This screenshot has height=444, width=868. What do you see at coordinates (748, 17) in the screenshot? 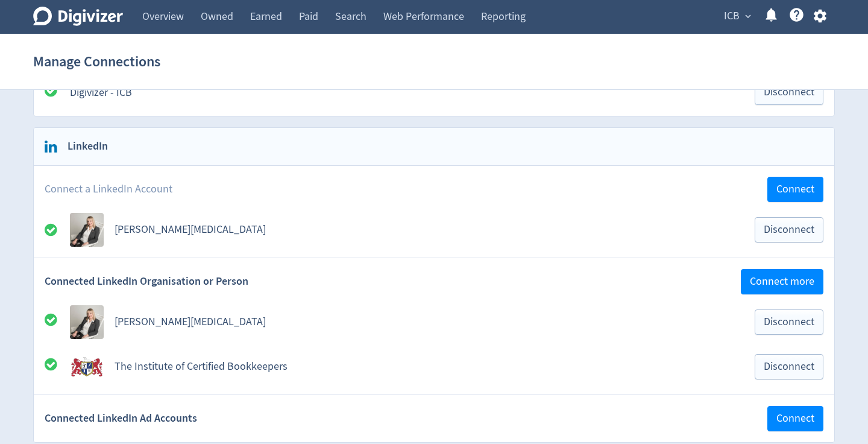
I see `span: expand_more` at bounding box center [748, 17].